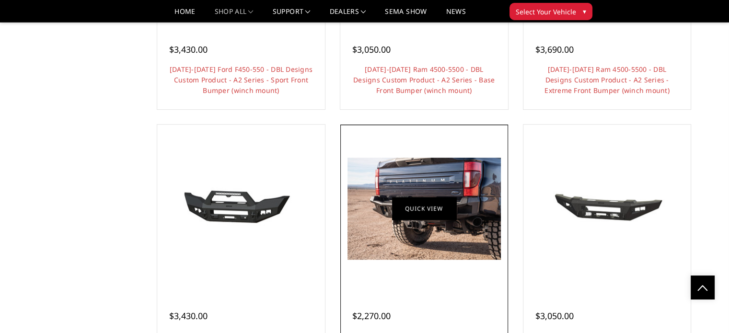 The width and height of the screenshot is (729, 333). What do you see at coordinates (550, 11) in the screenshot?
I see `button: Select Your Vehicle` at bounding box center [550, 11].